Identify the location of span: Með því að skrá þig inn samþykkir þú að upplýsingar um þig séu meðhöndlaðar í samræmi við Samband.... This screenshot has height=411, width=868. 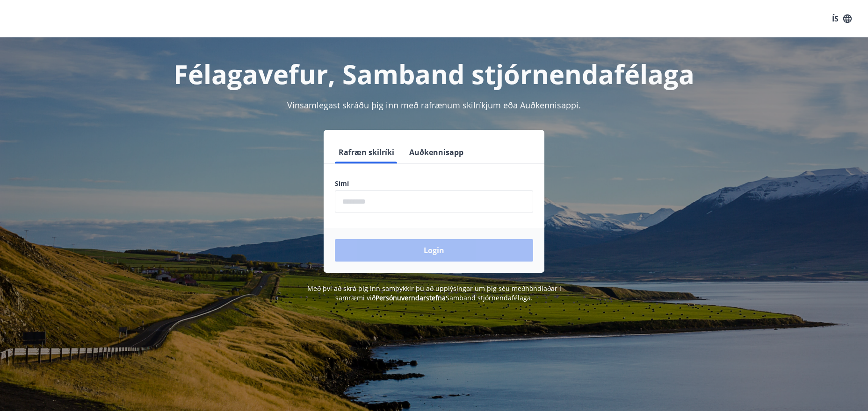
(434, 293).